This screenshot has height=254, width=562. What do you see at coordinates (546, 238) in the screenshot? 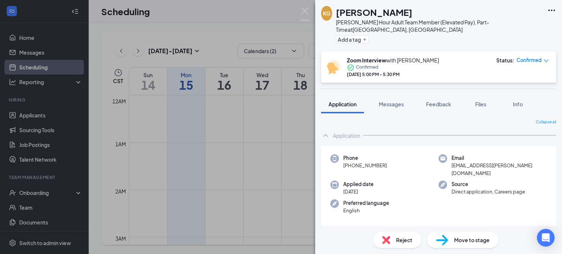
I see `div: Open Intercom Messenger` at bounding box center [546, 238].